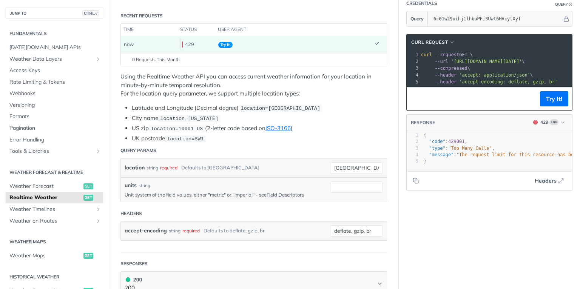  What do you see at coordinates (45, 198) in the screenshot?
I see `span: Realtime Weather` at bounding box center [45, 198].